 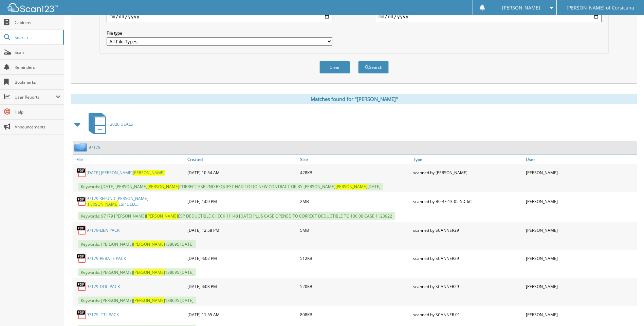 I want to click on img: folder2.png, so click(x=81, y=147).